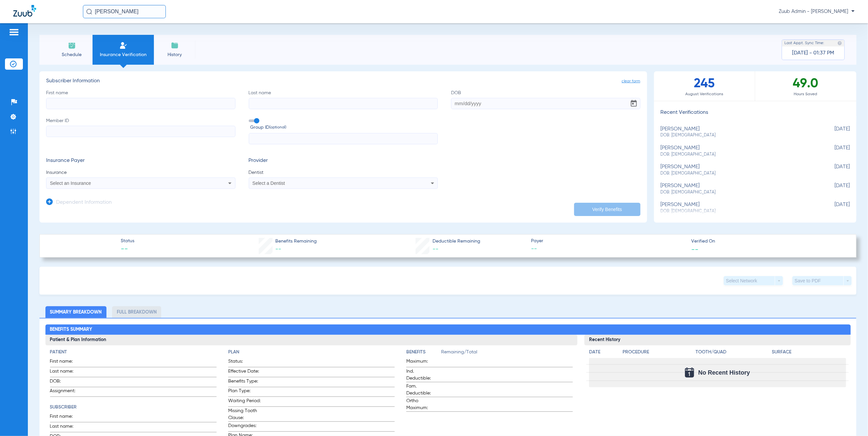 The image size is (868, 436). Describe the element at coordinates (245, 414) in the screenshot. I see `span: Missing Tooth Clause:` at that location.